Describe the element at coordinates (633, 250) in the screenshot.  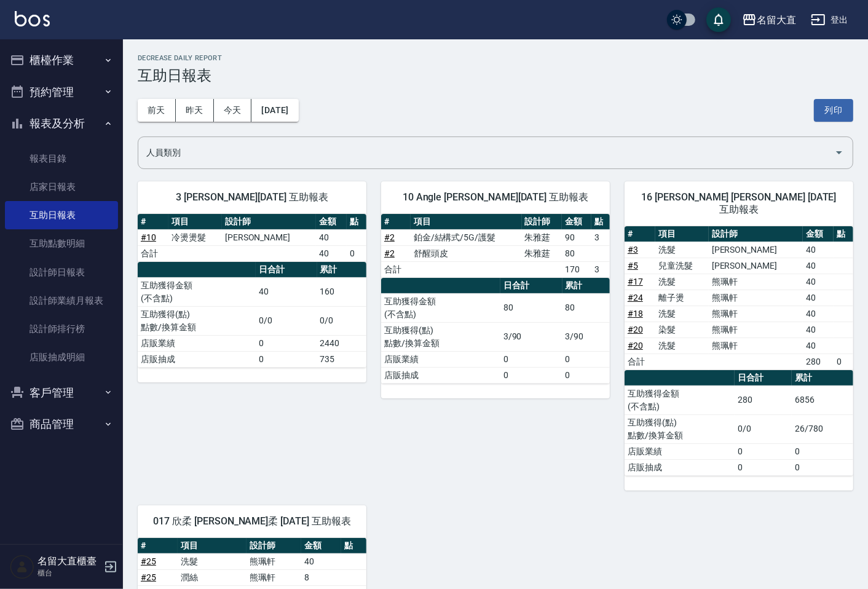
I see `a: #3` at that location.